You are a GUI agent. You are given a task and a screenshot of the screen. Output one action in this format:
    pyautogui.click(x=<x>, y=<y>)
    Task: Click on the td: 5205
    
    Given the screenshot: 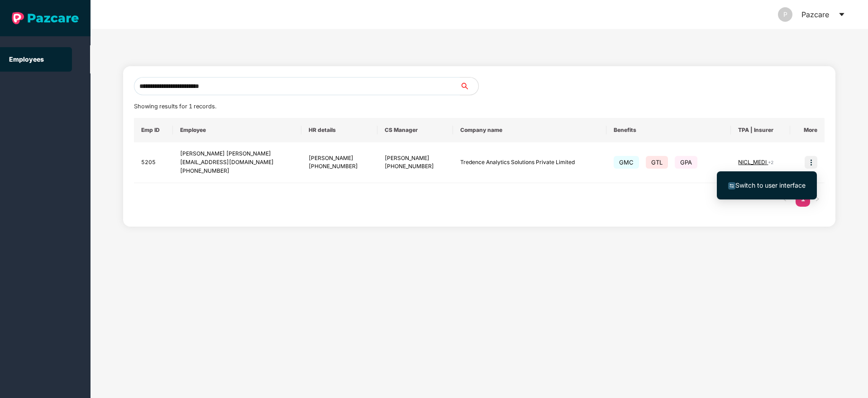 What is the action you would take?
    pyautogui.click(x=153, y=163)
    